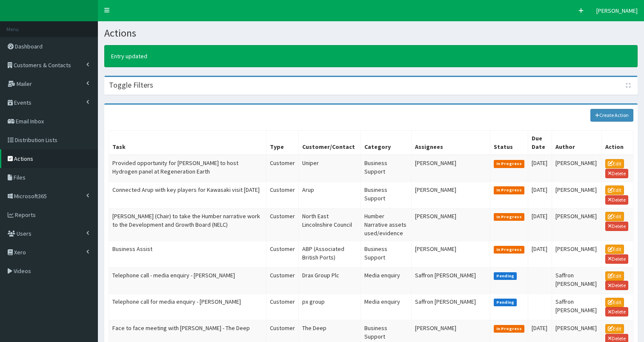  Describe the element at coordinates (386, 143) in the screenshot. I see `th: Category` at that location.